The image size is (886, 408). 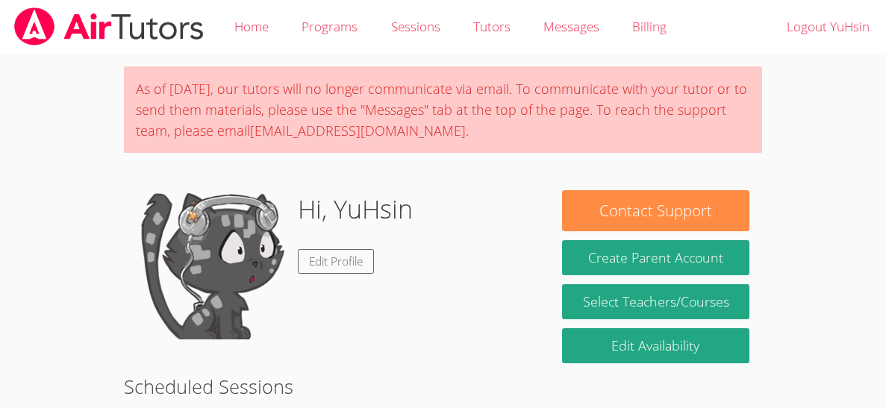 I want to click on a: Edit Availability, so click(x=655, y=346).